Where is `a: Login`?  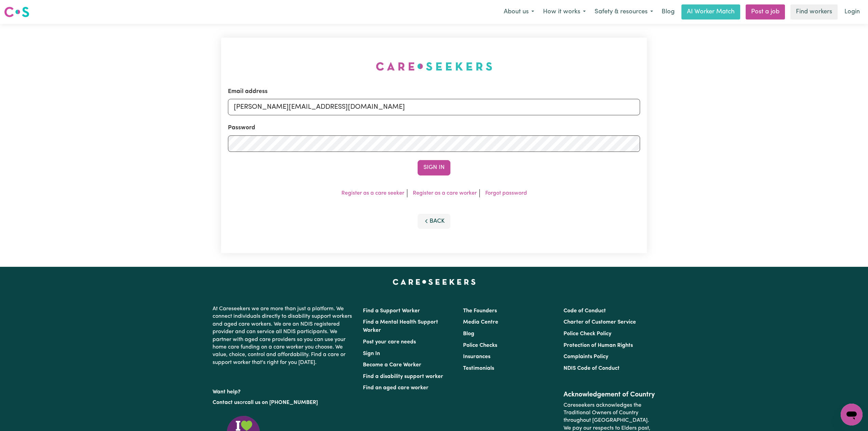
a: Login is located at coordinates (852, 12).